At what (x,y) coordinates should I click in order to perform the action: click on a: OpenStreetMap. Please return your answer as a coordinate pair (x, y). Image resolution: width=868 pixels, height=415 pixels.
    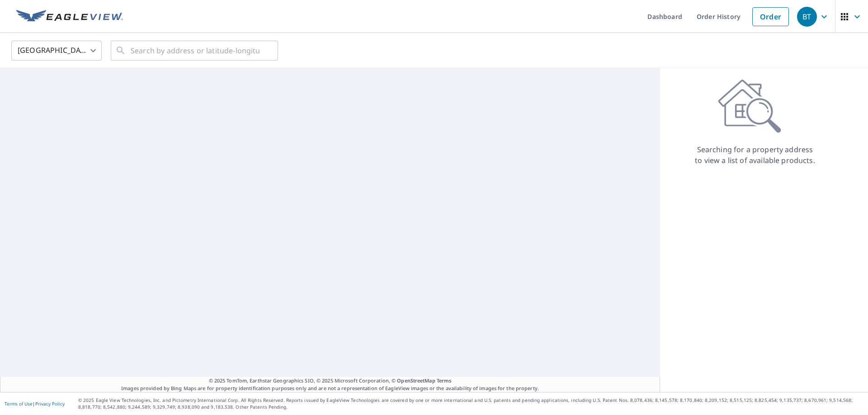
    Looking at the image, I should click on (416, 380).